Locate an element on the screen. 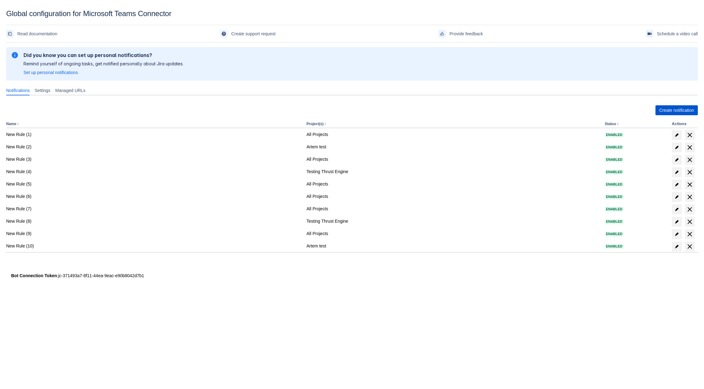 This screenshot has width=704, height=389. div: New Rule (9) is located at coordinates (154, 233).